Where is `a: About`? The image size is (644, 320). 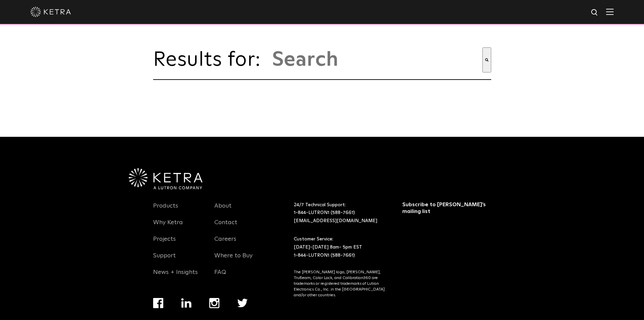 a: About is located at coordinates (223, 210).